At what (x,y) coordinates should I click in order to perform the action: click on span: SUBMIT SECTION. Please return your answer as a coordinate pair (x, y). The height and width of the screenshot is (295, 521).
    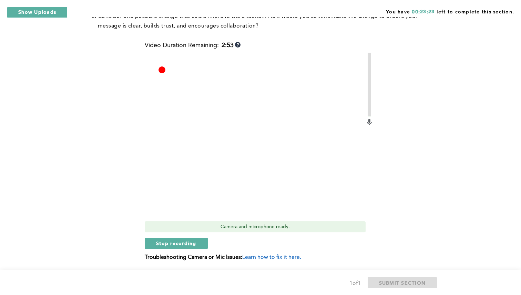
    Looking at the image, I should click on (402, 283).